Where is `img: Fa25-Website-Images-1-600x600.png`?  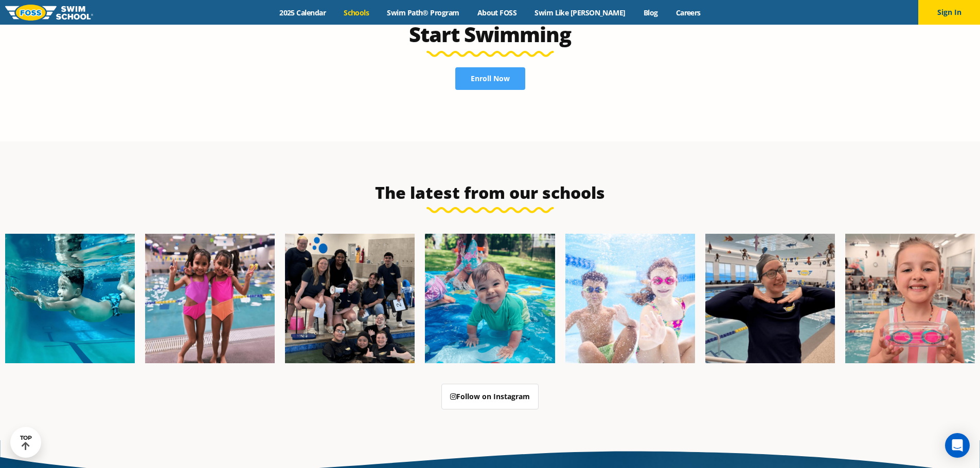 img: Fa25-Website-Images-1-600x600.png is located at coordinates (70, 299).